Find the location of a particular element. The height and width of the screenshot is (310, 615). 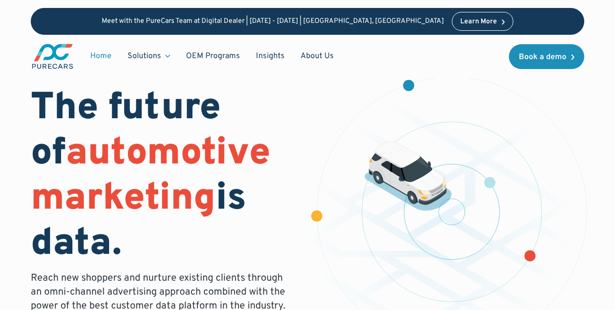

a: OEM Programs is located at coordinates (213, 56).